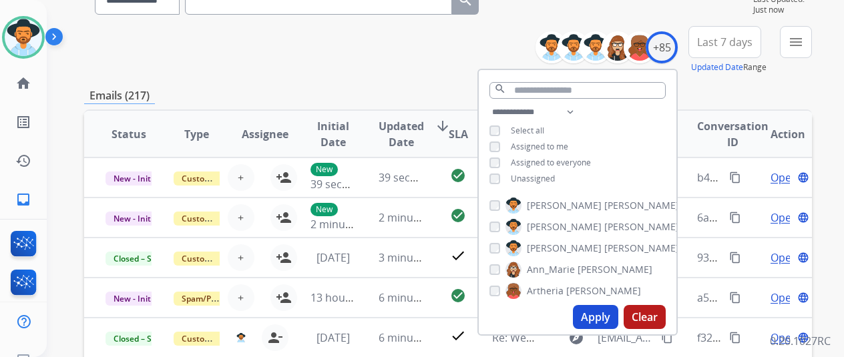  What do you see at coordinates (551, 270) in the screenshot?
I see `span: Ann_Marie` at bounding box center [551, 270].